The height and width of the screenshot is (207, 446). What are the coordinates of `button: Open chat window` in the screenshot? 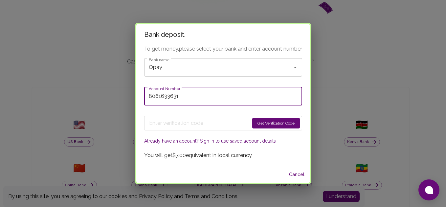 It's located at (429, 190).